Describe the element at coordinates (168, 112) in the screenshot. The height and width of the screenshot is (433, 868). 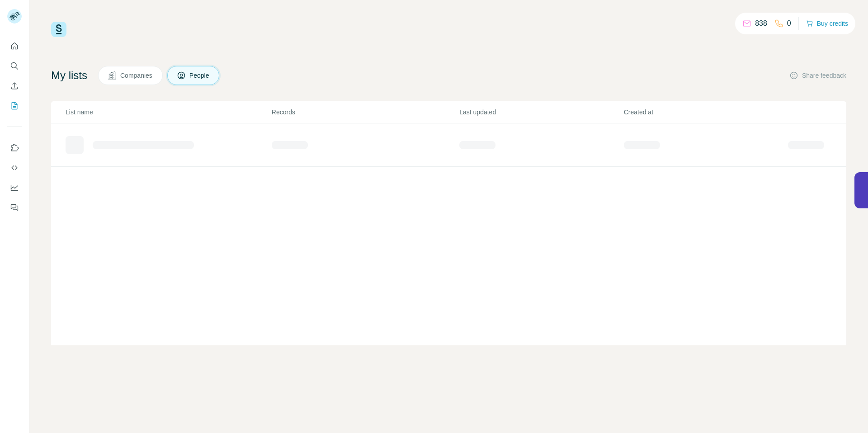
I see `p: List name` at that location.